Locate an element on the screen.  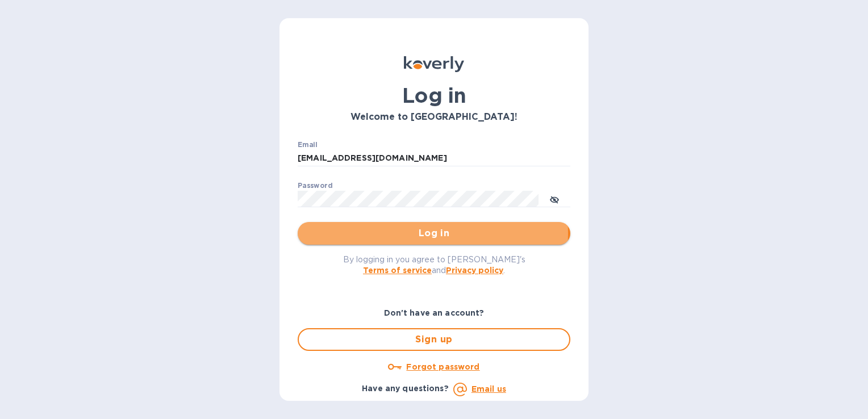
img: Koverly is located at coordinates (434, 65).